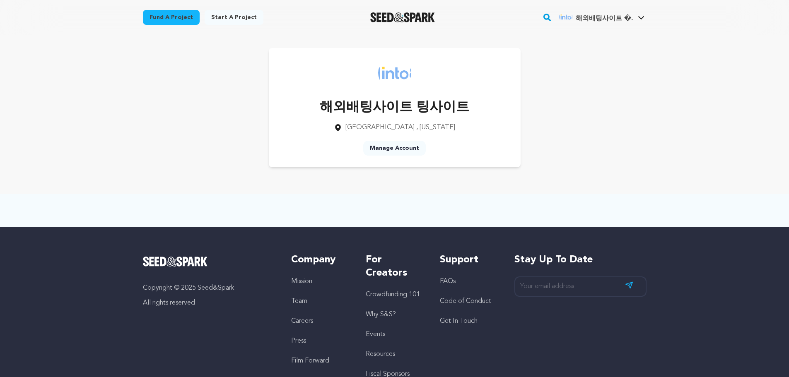 This screenshot has height=377, width=789. I want to click on a: Film Forward, so click(310, 361).